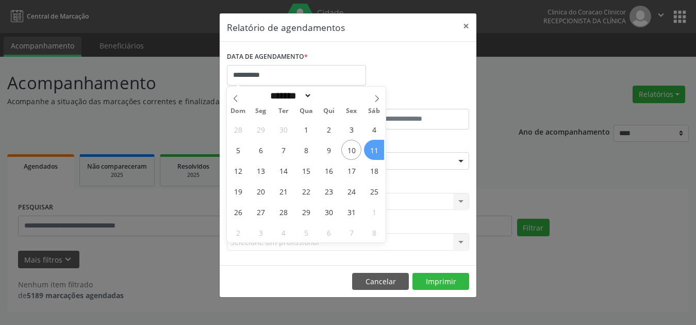  What do you see at coordinates (238, 232) in the screenshot?
I see `span: Novembro 2, 2025` at bounding box center [238, 232].